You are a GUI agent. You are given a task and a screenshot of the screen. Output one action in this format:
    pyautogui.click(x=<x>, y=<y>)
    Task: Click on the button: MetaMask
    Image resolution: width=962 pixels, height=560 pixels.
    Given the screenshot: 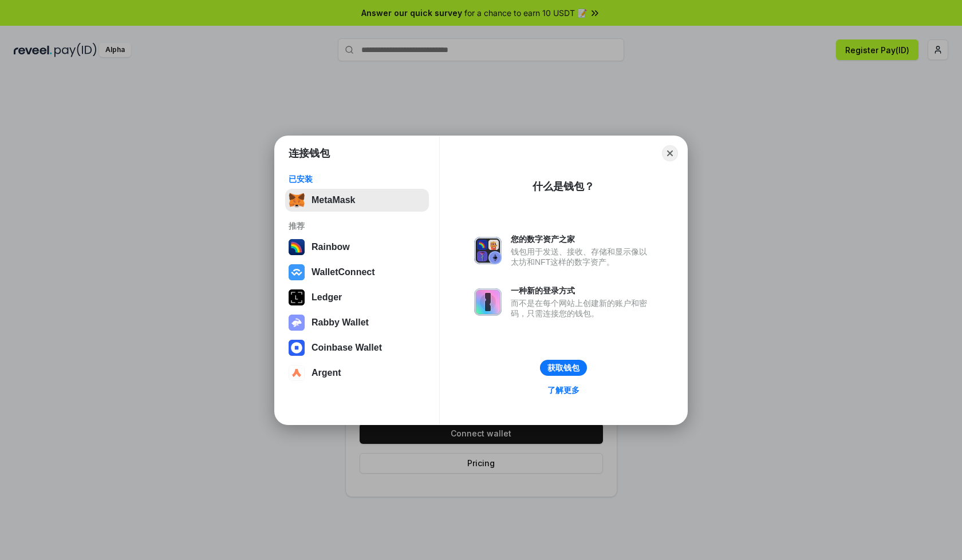 What is the action you would take?
    pyautogui.click(x=357, y=200)
    